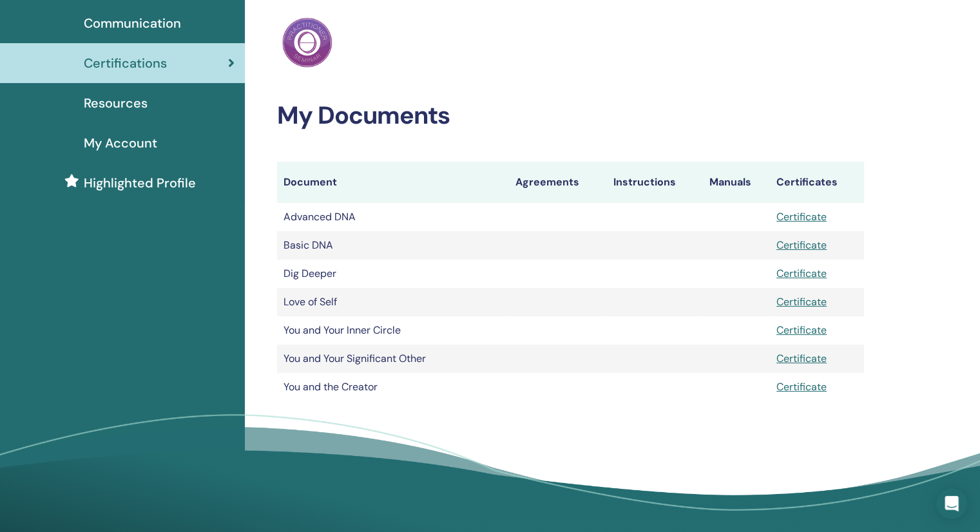 This screenshot has width=980, height=532. Describe the element at coordinates (655, 183) in the screenshot. I see `th: Instructions` at that location.